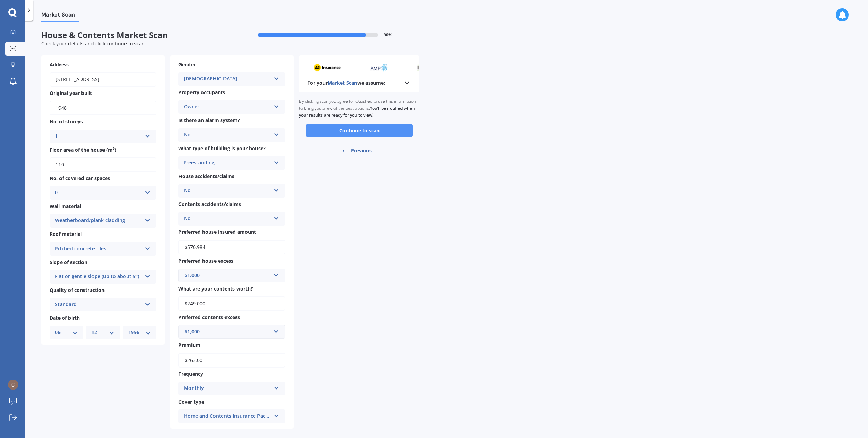 The height and width of the screenshot is (438, 868). What do you see at coordinates (217, 232) in the screenshot?
I see `span: Preferred house insured amount` at bounding box center [217, 232].